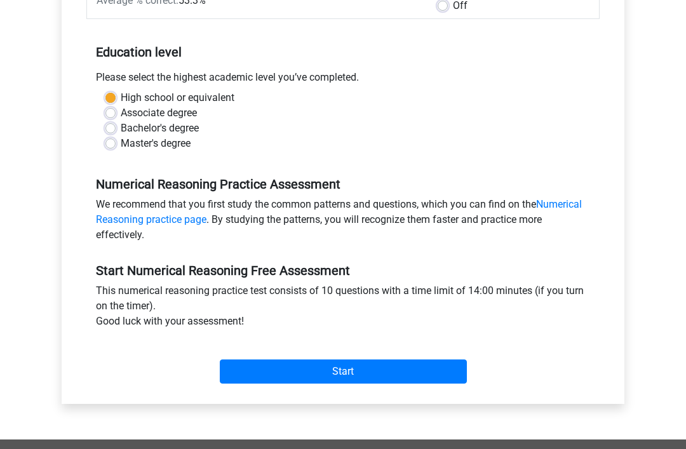 The image size is (686, 449). I want to click on label: Master's degree, so click(156, 144).